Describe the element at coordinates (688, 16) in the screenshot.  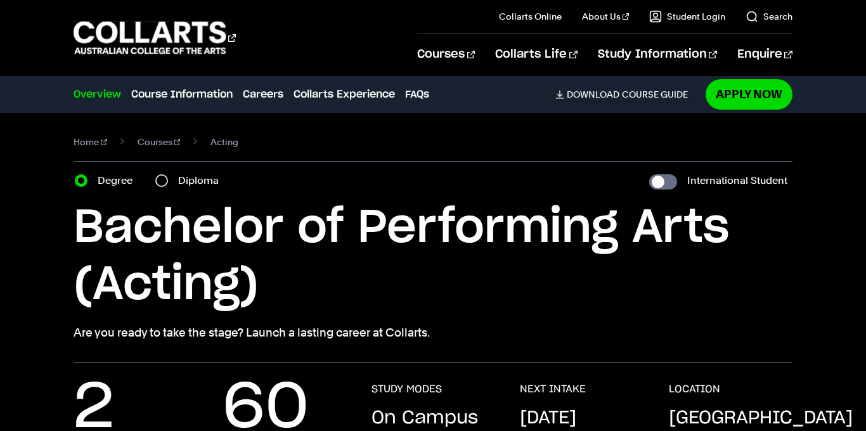
I see `a: Student Login` at that location.